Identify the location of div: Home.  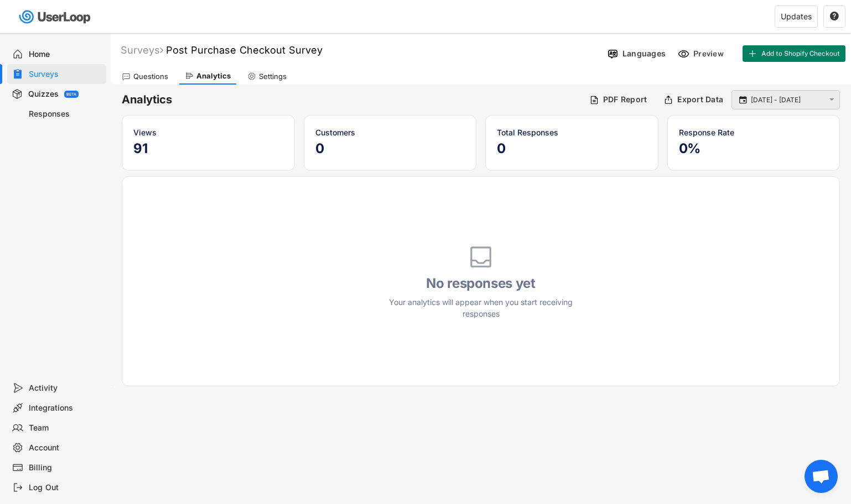
(65, 55).